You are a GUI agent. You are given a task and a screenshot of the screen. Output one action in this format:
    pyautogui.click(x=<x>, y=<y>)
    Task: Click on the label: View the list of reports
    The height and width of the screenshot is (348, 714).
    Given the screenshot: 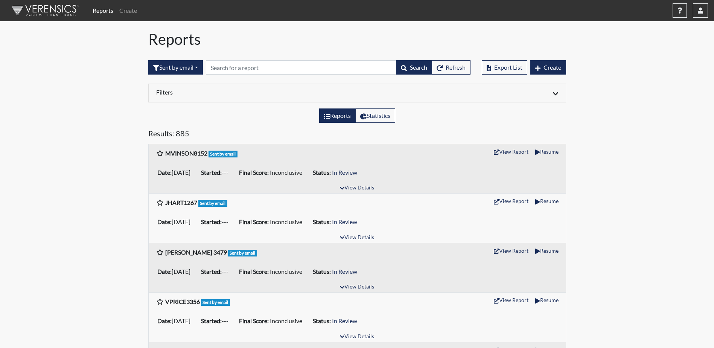 What is the action you would take?
    pyautogui.click(x=337, y=116)
    